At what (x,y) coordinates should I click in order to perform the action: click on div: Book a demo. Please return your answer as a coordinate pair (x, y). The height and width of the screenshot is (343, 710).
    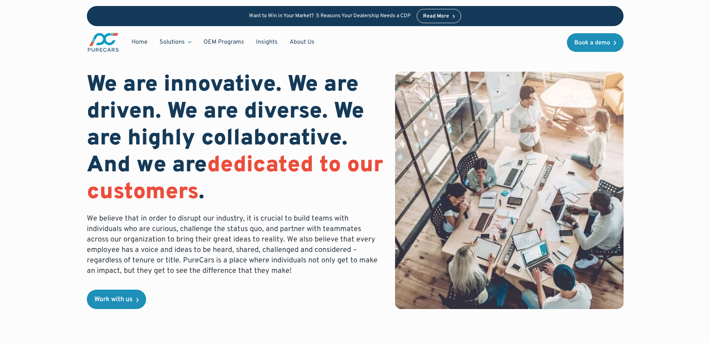
    Looking at the image, I should click on (592, 43).